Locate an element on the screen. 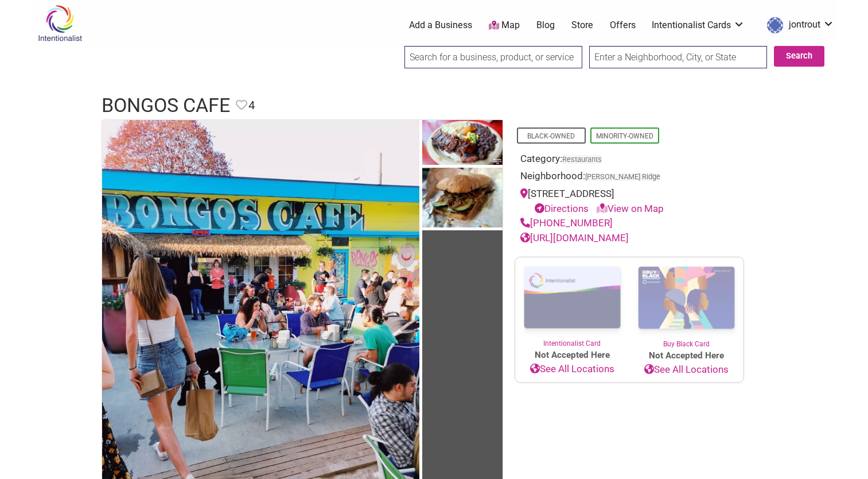  li: jontrout is located at coordinates (798, 25).